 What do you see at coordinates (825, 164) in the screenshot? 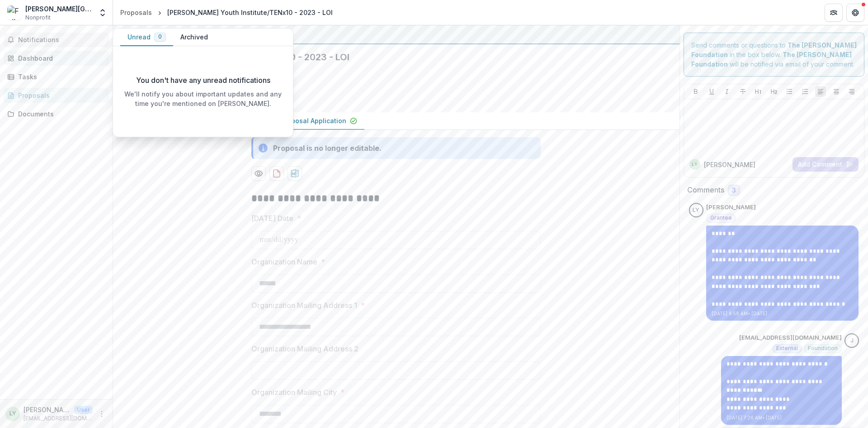
I see `button: Add Comment` at bounding box center [825, 164].